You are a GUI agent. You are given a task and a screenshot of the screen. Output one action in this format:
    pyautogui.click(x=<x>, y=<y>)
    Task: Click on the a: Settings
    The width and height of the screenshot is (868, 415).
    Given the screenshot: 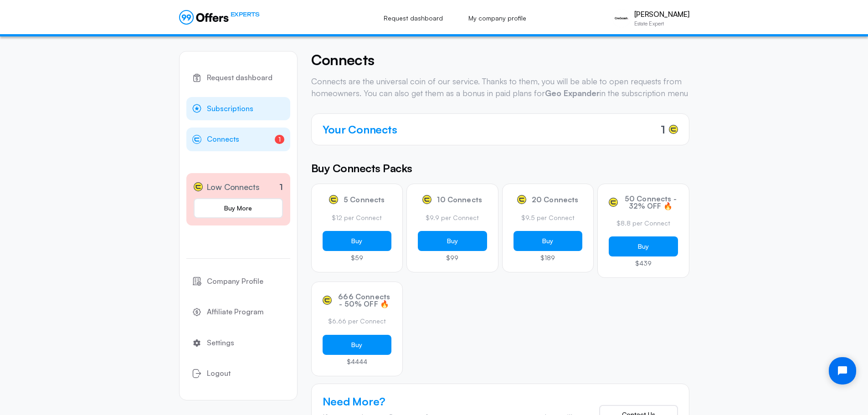 What is the action you would take?
    pyautogui.click(x=239, y=343)
    